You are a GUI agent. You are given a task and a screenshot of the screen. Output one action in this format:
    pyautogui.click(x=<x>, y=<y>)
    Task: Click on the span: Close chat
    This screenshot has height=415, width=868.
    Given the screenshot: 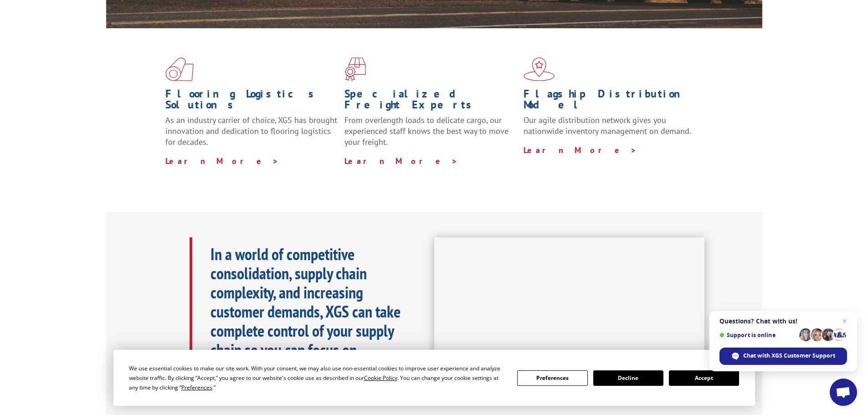 What is the action you would take?
    pyautogui.click(x=845, y=321)
    